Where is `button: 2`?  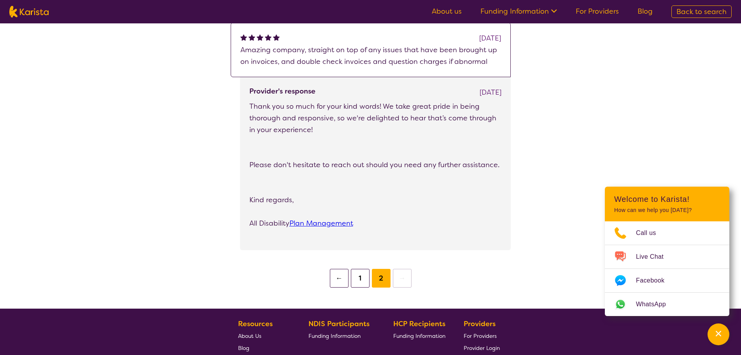
button: 2 is located at coordinates (381, 278).